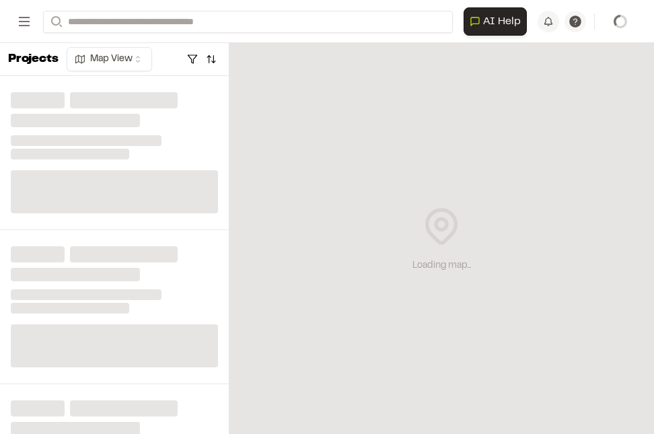  Describe the element at coordinates (33, 59) in the screenshot. I see `p: Projects` at that location.